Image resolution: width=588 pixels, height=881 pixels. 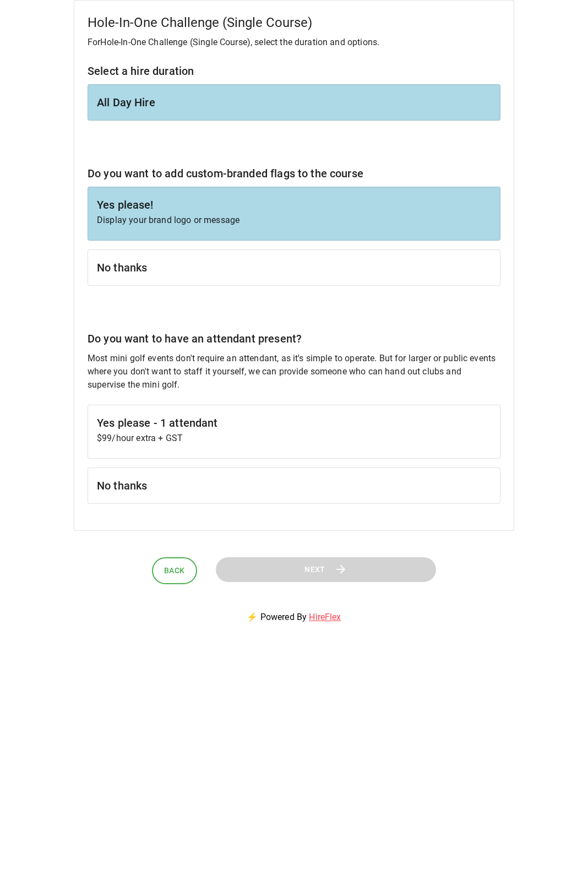 What do you see at coordinates (294, 43) in the screenshot?
I see `p: For Hole-In-One Challenge (Single Course) , select the duration and options.` at bounding box center [294, 43].